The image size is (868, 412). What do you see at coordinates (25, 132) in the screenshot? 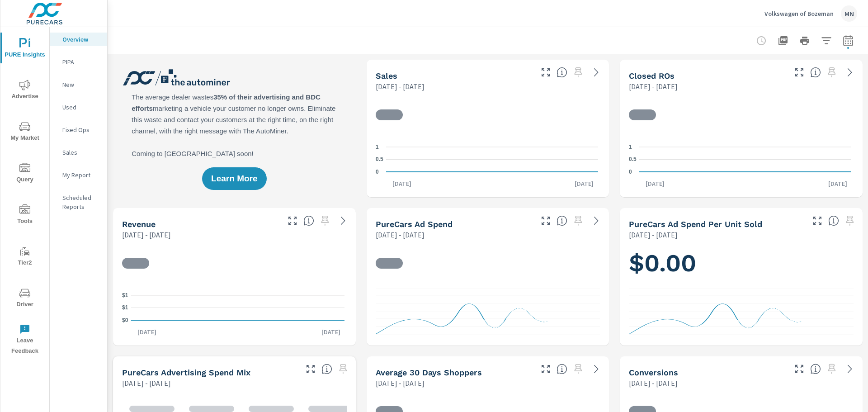
I see `span: My Market` at bounding box center [25, 132].